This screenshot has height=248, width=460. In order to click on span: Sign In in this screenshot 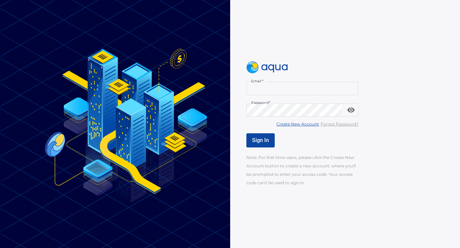, I will do `click(261, 140)`.